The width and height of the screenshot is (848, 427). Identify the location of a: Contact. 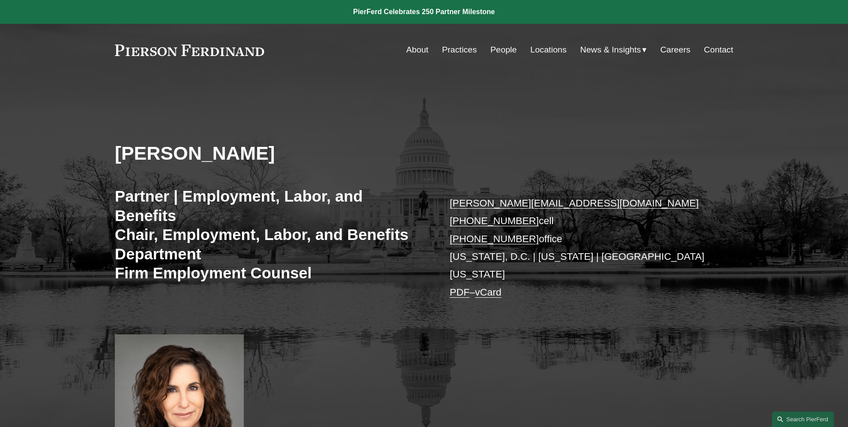
(718, 50).